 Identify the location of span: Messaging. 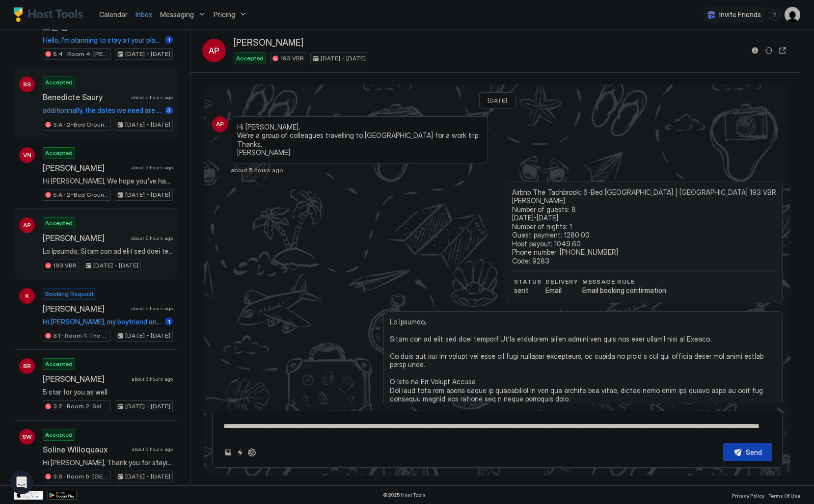
(177, 15).